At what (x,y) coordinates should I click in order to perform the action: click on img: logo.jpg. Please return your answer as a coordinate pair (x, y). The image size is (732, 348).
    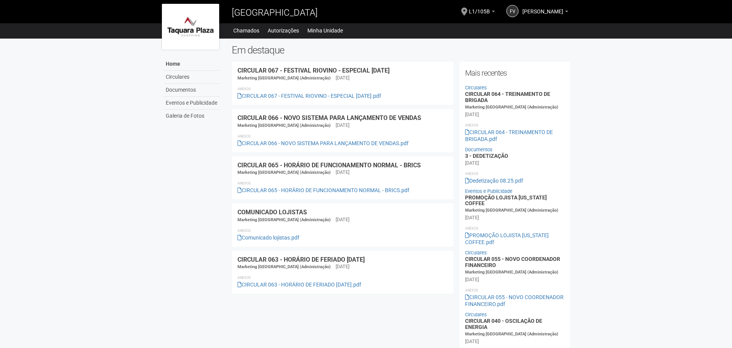
    Looking at the image, I should click on (191, 27).